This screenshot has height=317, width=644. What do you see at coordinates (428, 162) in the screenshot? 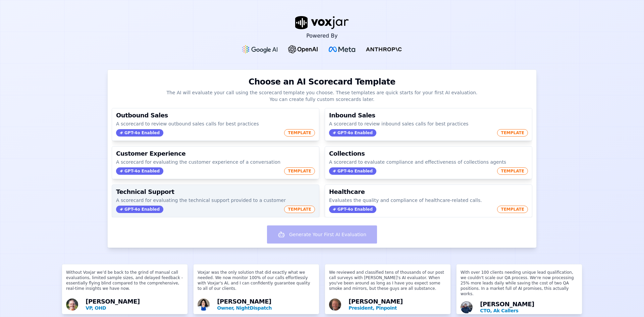
I see `p: A scorecard to evaluate compliance and effectiveness of collections agents` at bounding box center [428, 162].